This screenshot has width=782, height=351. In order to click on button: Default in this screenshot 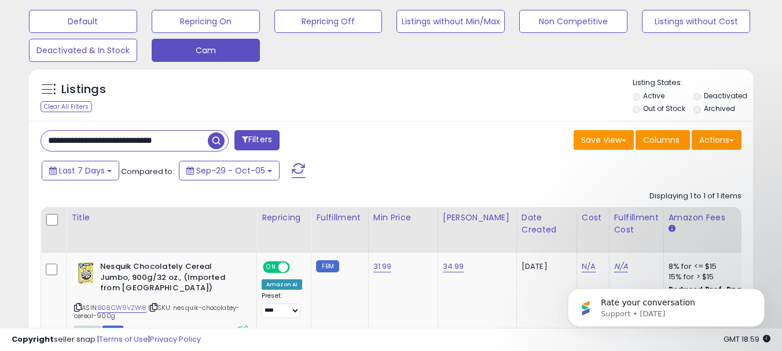, I will do `click(83, 21)`.